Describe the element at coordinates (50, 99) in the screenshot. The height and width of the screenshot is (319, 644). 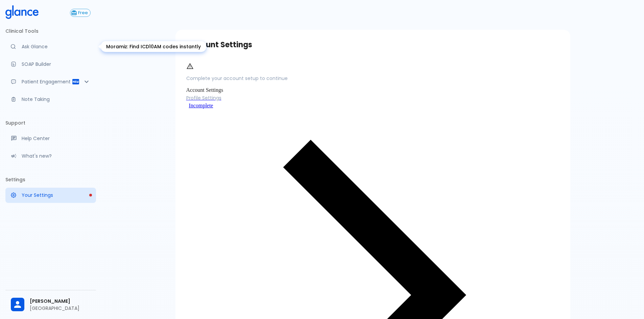
I see `a: Advanced note-taking` at that location.